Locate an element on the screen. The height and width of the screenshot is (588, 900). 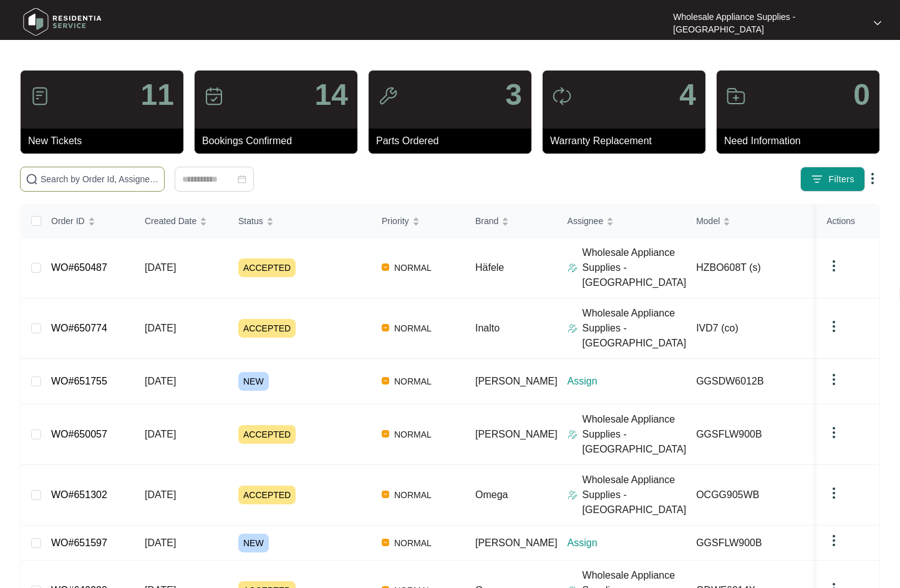
p: Bookings Confirmed is located at coordinates (279, 141).